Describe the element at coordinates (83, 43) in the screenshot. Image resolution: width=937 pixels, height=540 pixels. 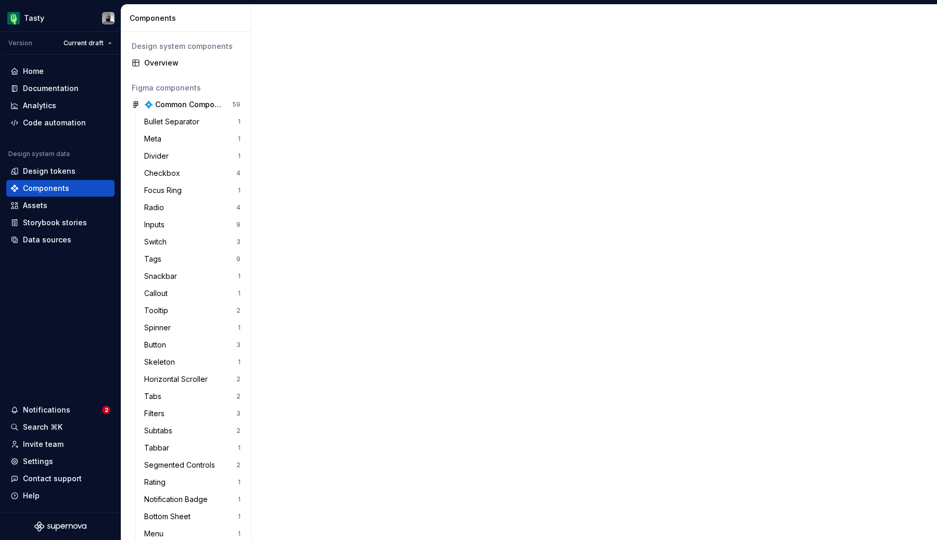
I see `span: Current draft` at that location.